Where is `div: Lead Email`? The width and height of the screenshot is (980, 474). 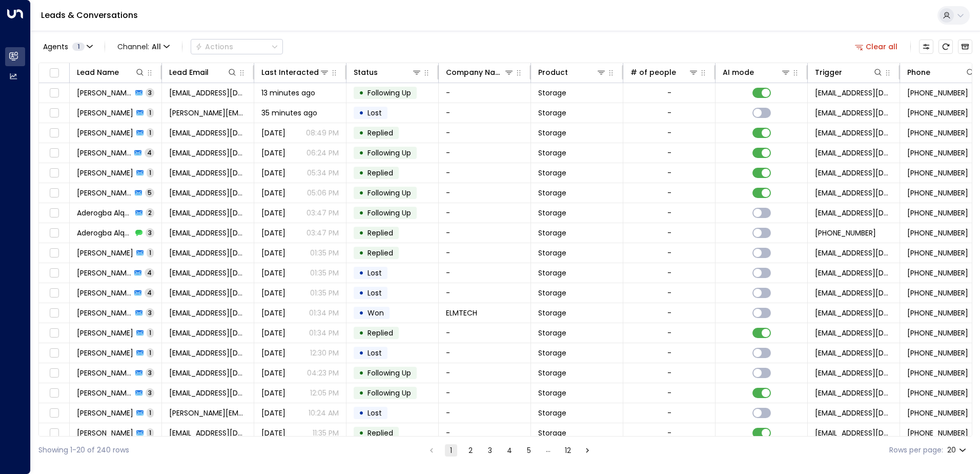 div: Lead Email is located at coordinates (189, 72).